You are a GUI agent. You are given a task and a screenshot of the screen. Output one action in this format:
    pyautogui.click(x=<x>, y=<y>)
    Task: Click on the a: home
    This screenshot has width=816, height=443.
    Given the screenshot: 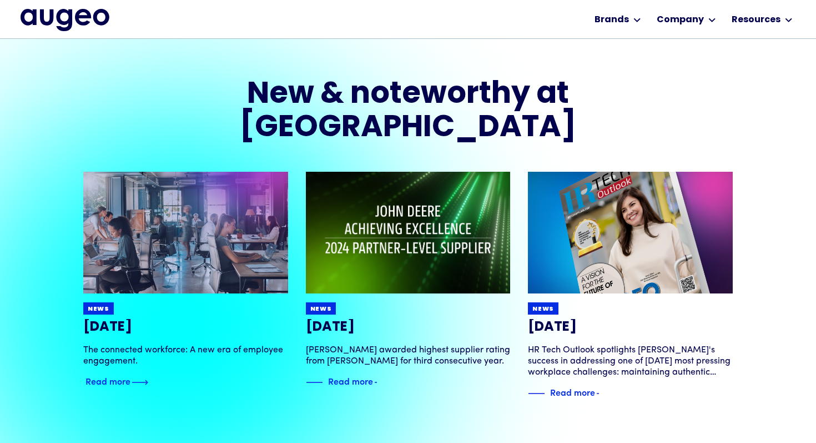 What is the action you would take?
    pyautogui.click(x=65, y=21)
    